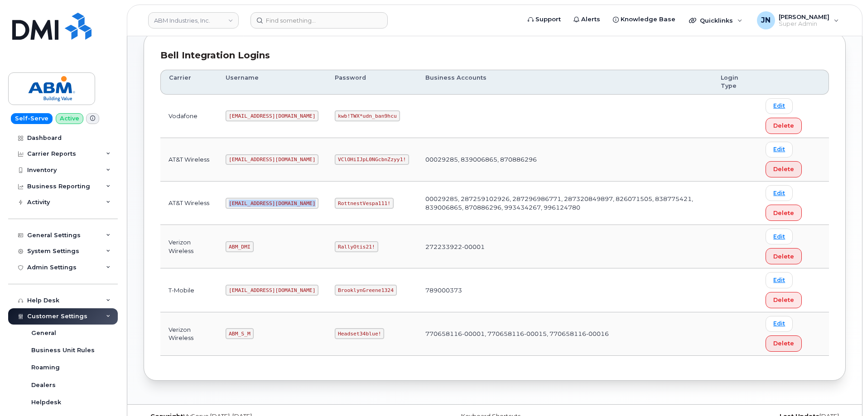  What do you see at coordinates (189, 116) in the screenshot?
I see `td: Vodafone` at bounding box center [189, 116].